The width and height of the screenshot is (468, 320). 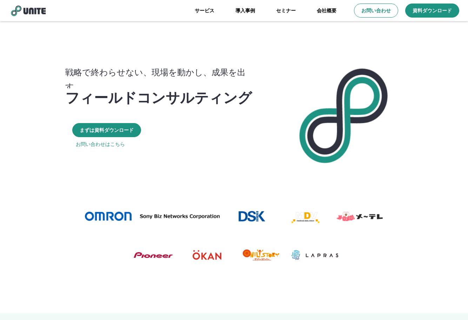 What do you see at coordinates (376, 11) in the screenshot?
I see `a: お問い合わせ` at bounding box center [376, 11].